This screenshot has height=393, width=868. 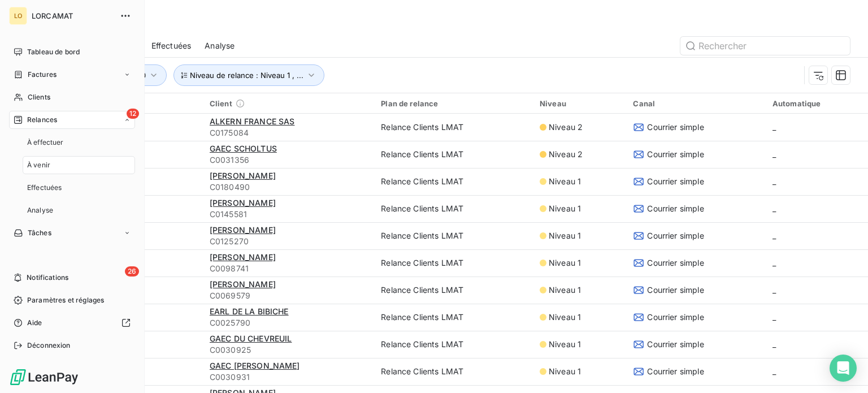 I want to click on span: 12, so click(x=132, y=114).